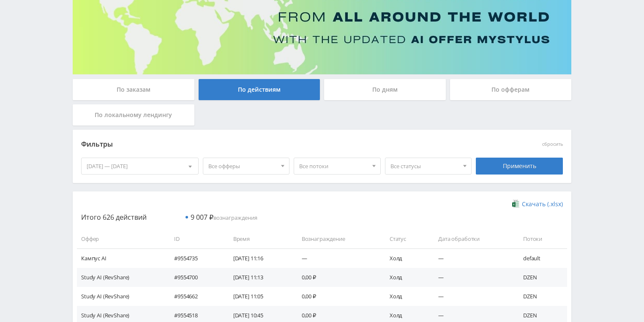 The image size is (644, 322). Describe the element at coordinates (195, 296) in the screenshot. I see `td: #9554662` at that location.